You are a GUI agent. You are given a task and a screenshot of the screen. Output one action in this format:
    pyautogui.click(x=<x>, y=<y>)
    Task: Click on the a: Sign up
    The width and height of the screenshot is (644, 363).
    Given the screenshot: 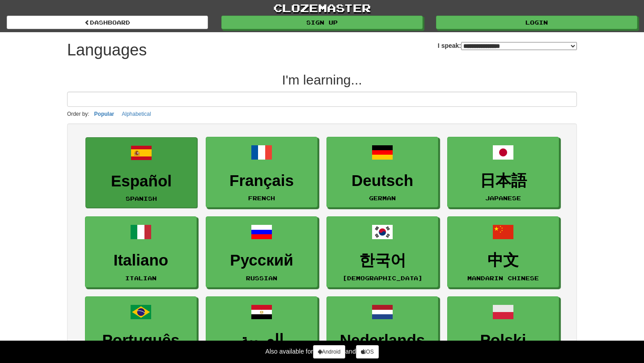 What is the action you would take?
    pyautogui.click(x=322, y=22)
    